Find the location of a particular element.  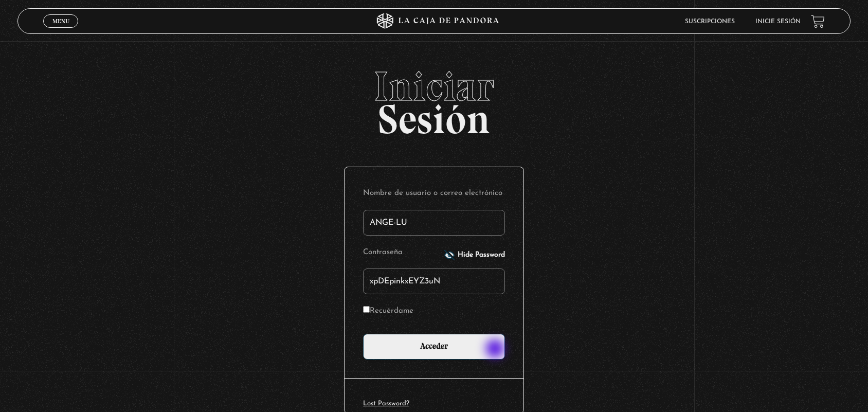

label: Nombre de usuario o correo electrónico is located at coordinates (434, 193).